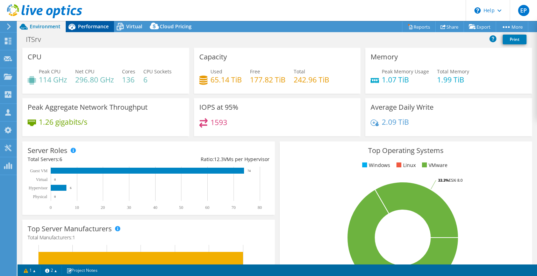 Image resolution: width=537 pixels, height=276 pixels. What do you see at coordinates (480, 27) in the screenshot?
I see `a: Export` at bounding box center [480, 27].